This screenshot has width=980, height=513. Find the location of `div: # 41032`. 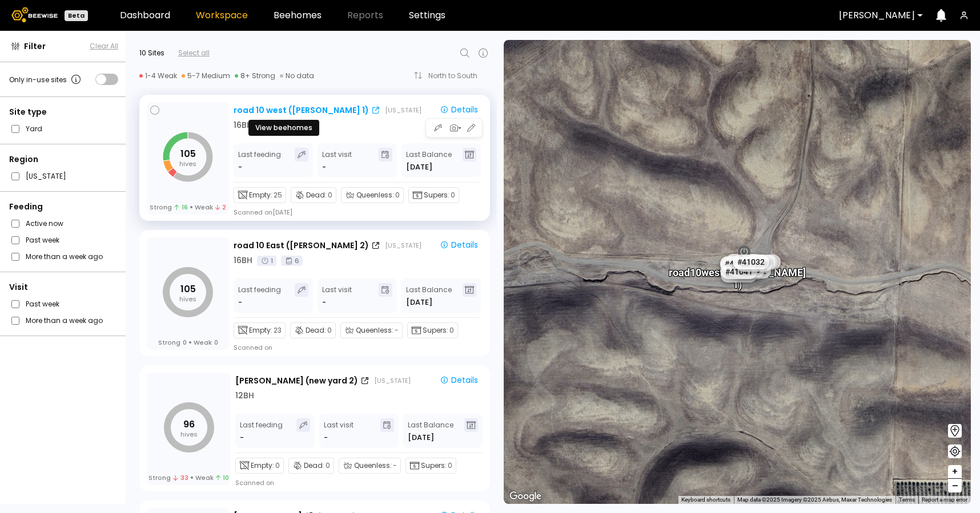

div: # 41032 is located at coordinates (751, 262).